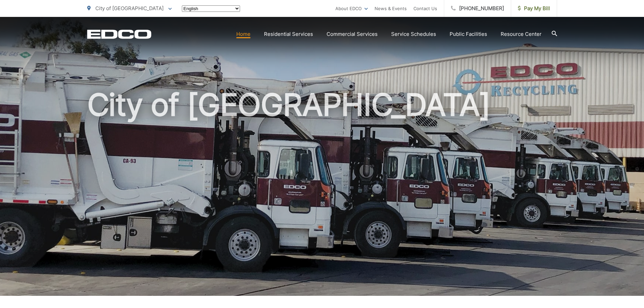  What do you see at coordinates (211, 9) in the screenshot?
I see `select: Select a language` at bounding box center [211, 9].